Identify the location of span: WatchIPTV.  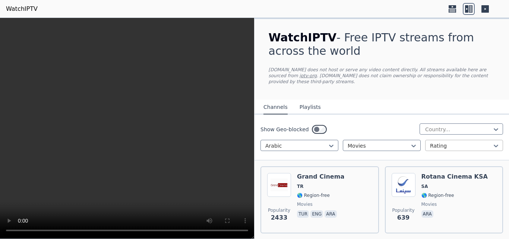
(303, 37).